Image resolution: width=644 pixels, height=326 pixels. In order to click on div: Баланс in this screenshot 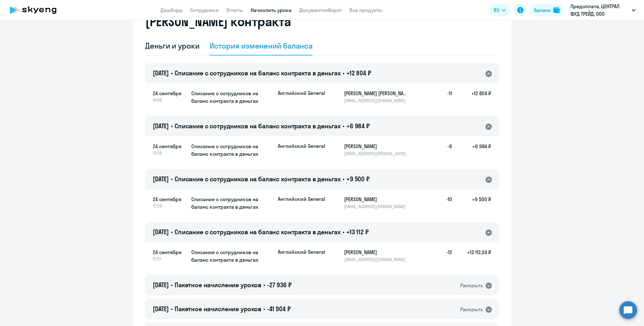, I will do `click(543, 10)`.